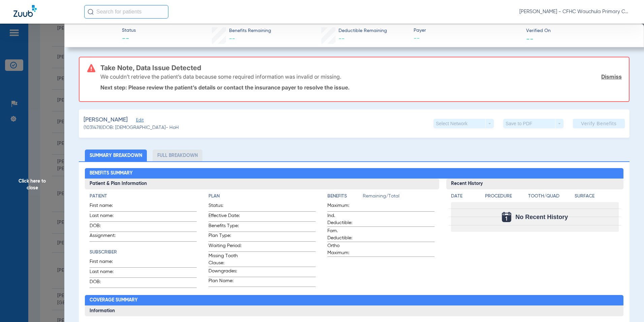 The height and width of the screenshot is (322, 644). What do you see at coordinates (354, 300) in the screenshot?
I see `h2: Coverage Summary` at bounding box center [354, 300].